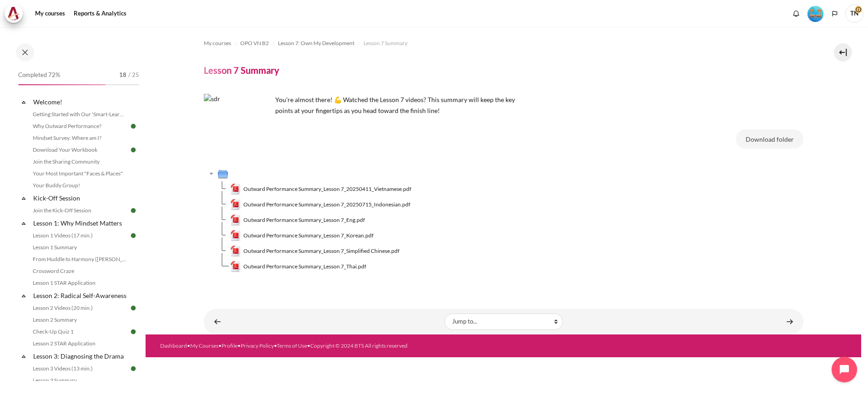 The height and width of the screenshot is (406, 868). I want to click on span: Outward Performance Summary_Lesson 7_Thai.pdf, so click(304, 266).